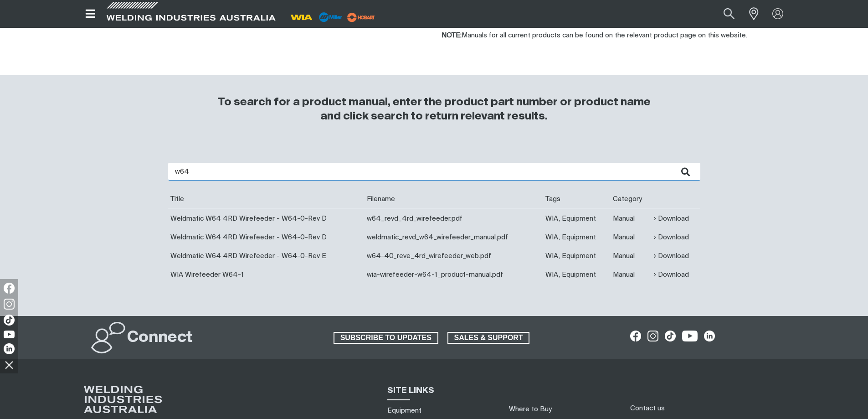 The width and height of the screenshot is (868, 419). I want to click on img: TikTok, so click(9, 320).